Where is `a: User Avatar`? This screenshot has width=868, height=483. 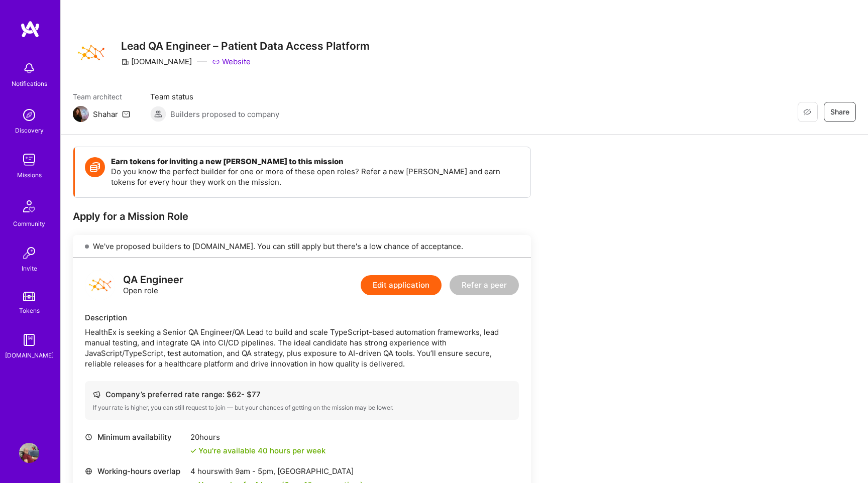 a: User Avatar is located at coordinates (29, 453).